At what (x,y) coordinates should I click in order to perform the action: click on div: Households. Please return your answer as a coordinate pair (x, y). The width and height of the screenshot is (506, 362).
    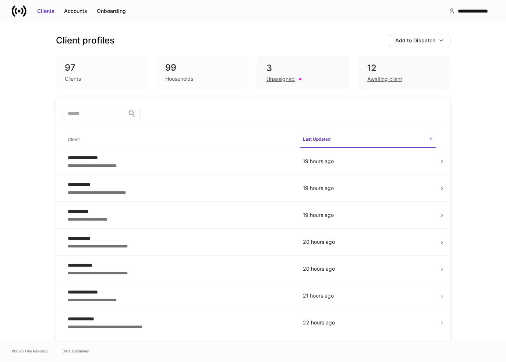
    Looking at the image, I should click on (179, 79).